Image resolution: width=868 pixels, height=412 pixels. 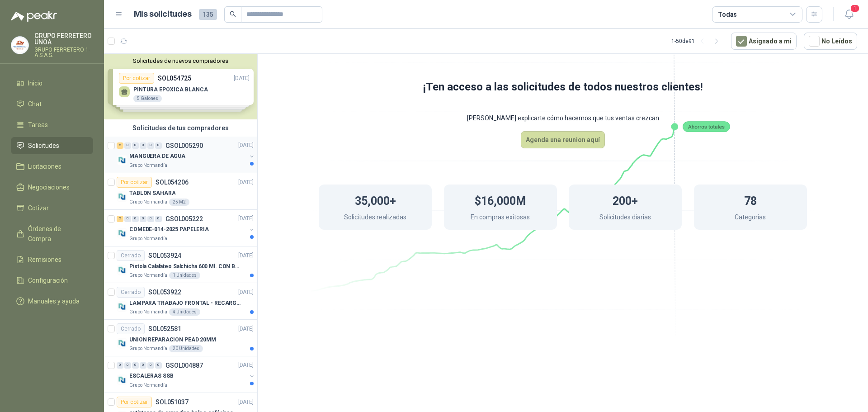 I want to click on span: Negociaciones, so click(x=49, y=187).